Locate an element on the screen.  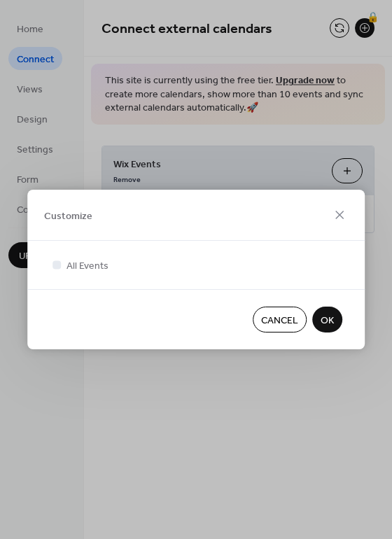
span: OK is located at coordinates (327, 321).